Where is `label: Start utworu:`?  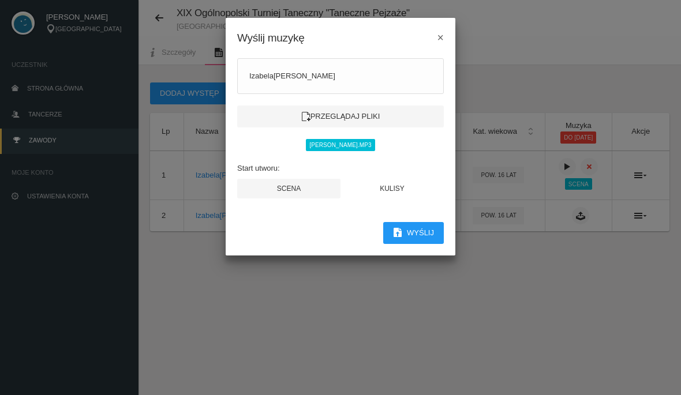 label: Start utworu: is located at coordinates (259, 169).